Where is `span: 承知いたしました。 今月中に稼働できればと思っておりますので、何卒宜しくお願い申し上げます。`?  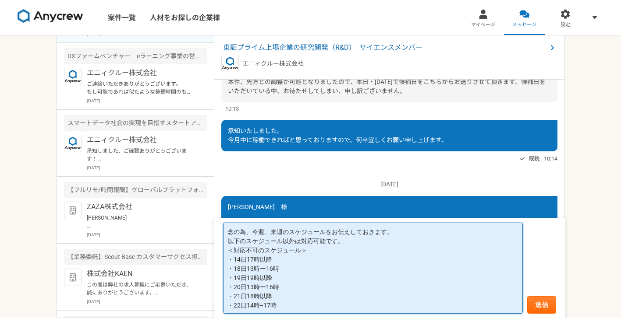 span: 承知いたしました。 今月中に稼働できればと思っておりますので、何卒宜しくお願い申し上げます。 is located at coordinates (337, 135).